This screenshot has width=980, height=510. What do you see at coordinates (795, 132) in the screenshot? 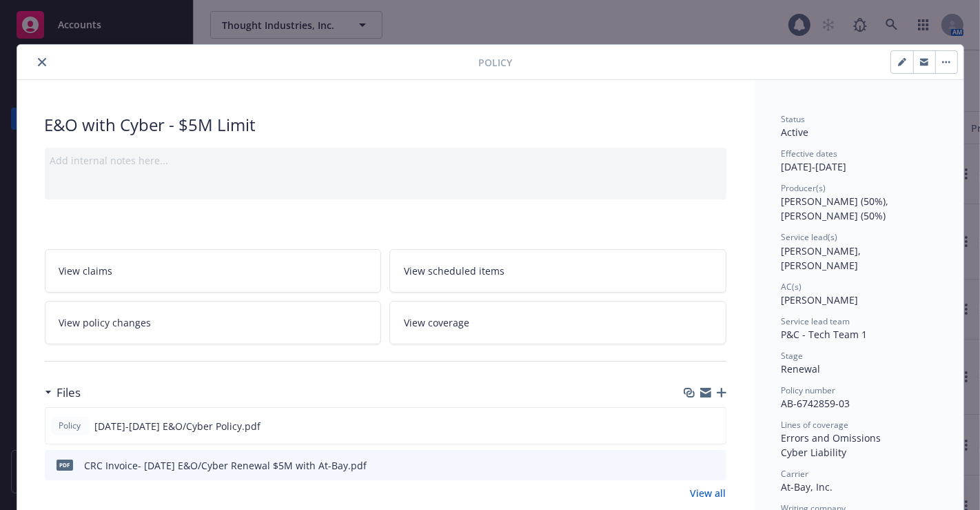
I see `span: Active` at bounding box center [795, 132].